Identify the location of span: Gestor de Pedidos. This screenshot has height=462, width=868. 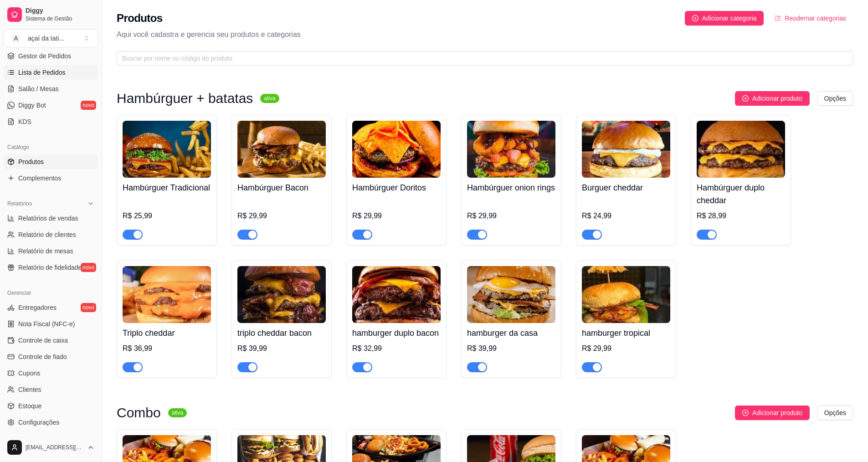
(44, 56).